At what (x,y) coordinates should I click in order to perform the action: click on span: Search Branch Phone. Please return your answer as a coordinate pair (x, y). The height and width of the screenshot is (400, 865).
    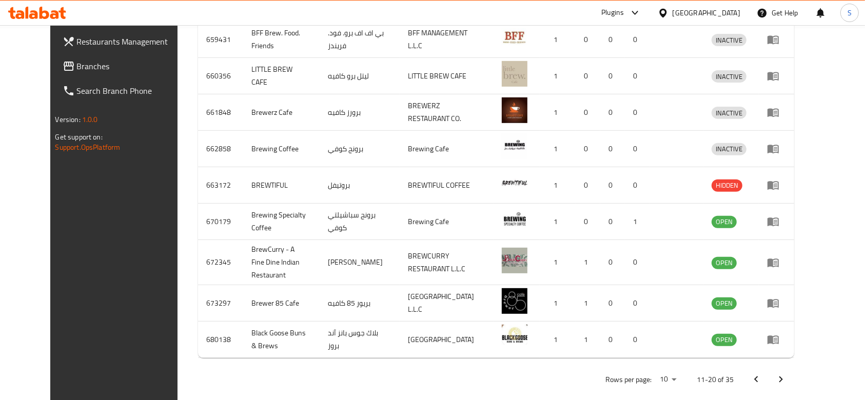
    Looking at the image, I should click on (132, 91).